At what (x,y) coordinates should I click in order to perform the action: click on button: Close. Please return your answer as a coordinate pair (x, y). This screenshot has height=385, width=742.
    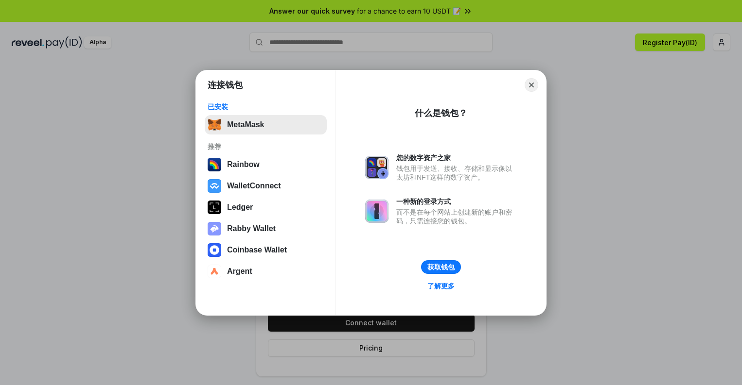
    Looking at the image, I should click on (531, 85).